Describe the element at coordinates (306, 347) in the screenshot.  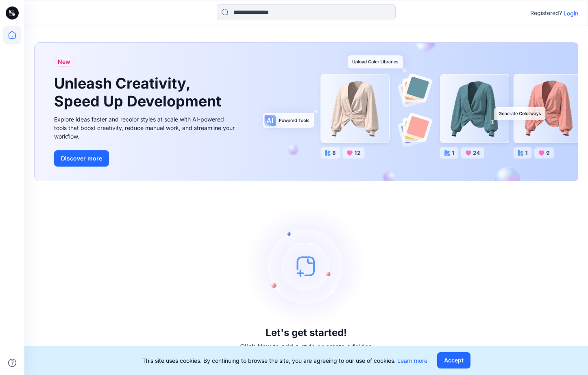
I see `p: Click New to add a style or create a folder.` at that location.